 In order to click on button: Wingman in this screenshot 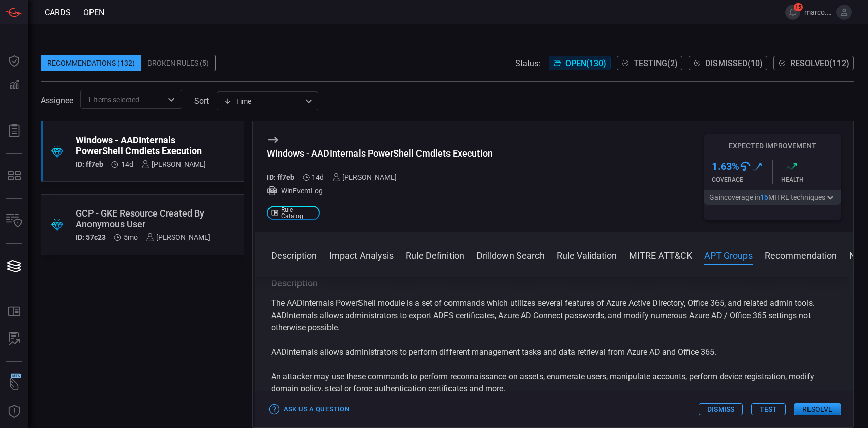, I will do `click(15, 384)`.